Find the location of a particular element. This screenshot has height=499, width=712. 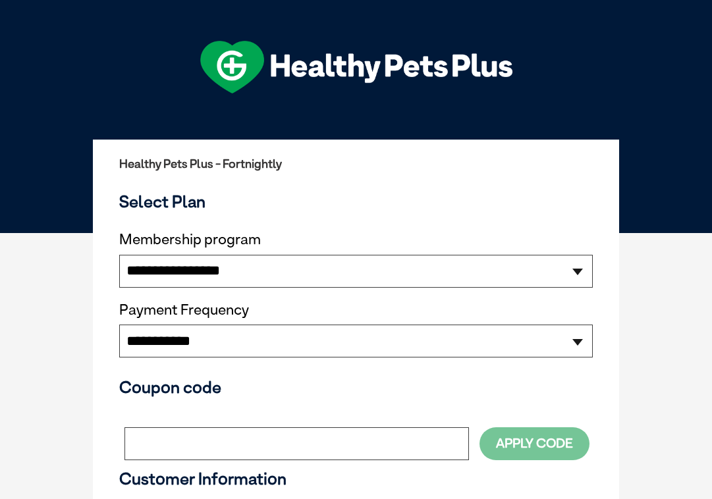

h3: Coupon code is located at coordinates (355, 387).